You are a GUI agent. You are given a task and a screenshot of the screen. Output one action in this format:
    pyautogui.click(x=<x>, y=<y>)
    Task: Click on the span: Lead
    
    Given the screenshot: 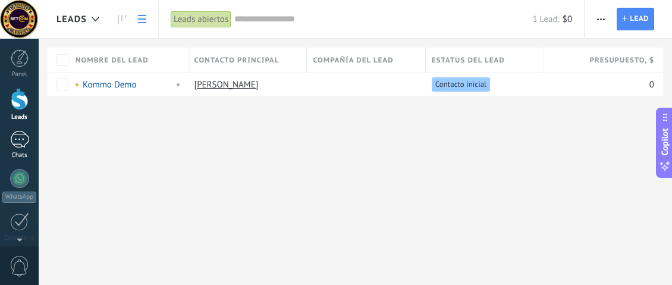 What is the action you would take?
    pyautogui.click(x=639, y=19)
    